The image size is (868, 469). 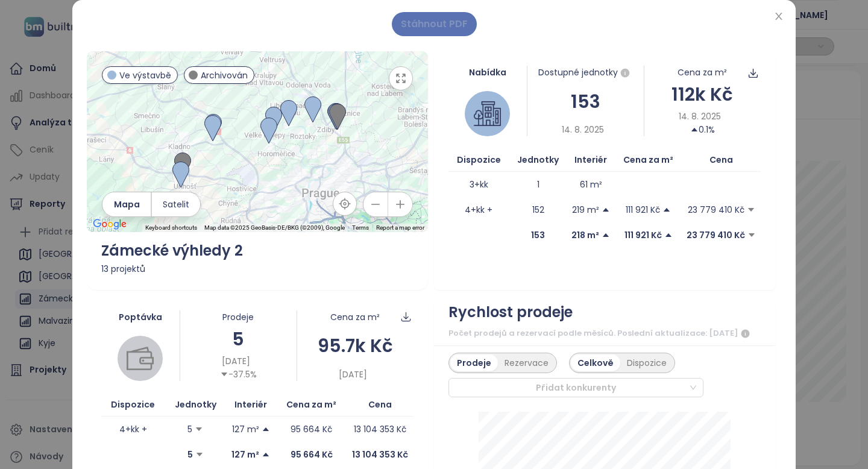 I want to click on p: 219 m², so click(x=586, y=210).